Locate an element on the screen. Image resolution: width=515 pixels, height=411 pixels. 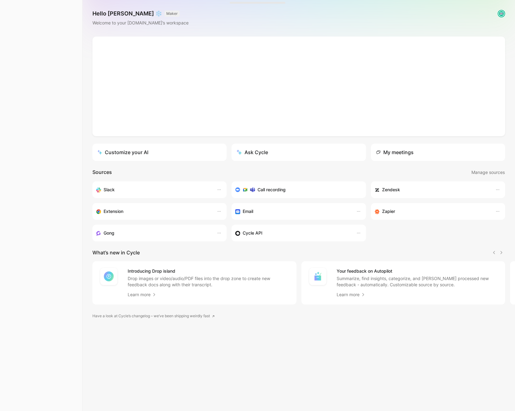
button: MAKER is located at coordinates (172, 14).